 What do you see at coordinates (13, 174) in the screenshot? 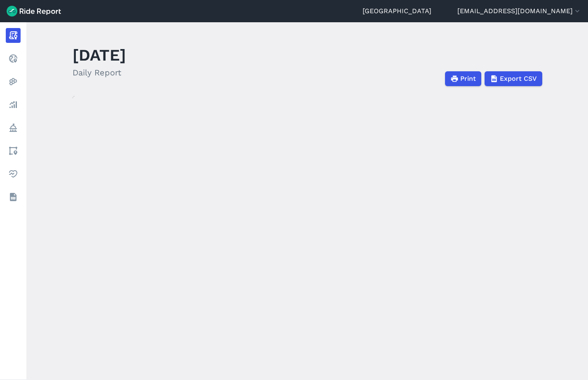
I see `a: Health` at bounding box center [13, 174].